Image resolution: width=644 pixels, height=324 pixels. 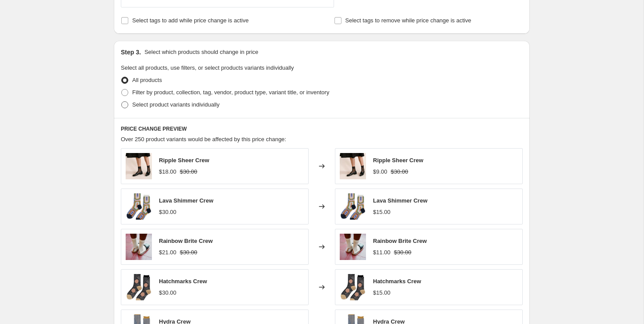 I want to click on span: Select all products, use filters, or select products variants individually, so click(x=207, y=67).